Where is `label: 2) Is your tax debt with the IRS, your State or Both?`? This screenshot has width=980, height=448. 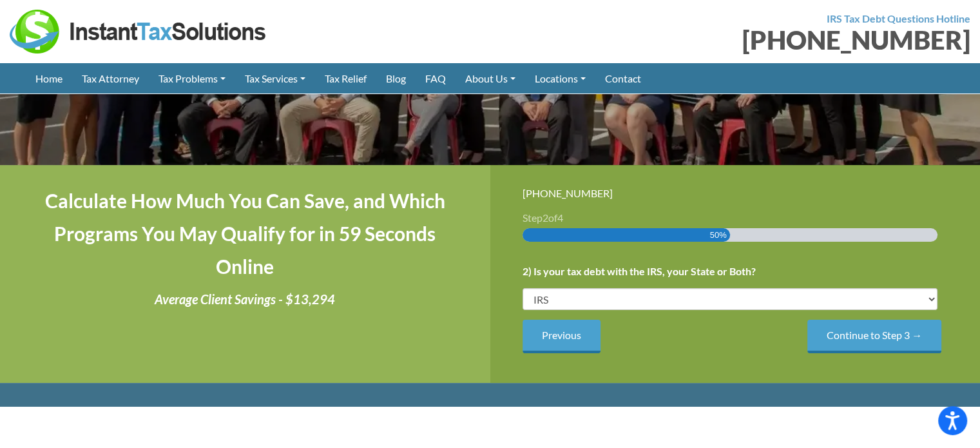 label: 2) Is your tax debt with the IRS, your State or Both? is located at coordinates (639, 271).